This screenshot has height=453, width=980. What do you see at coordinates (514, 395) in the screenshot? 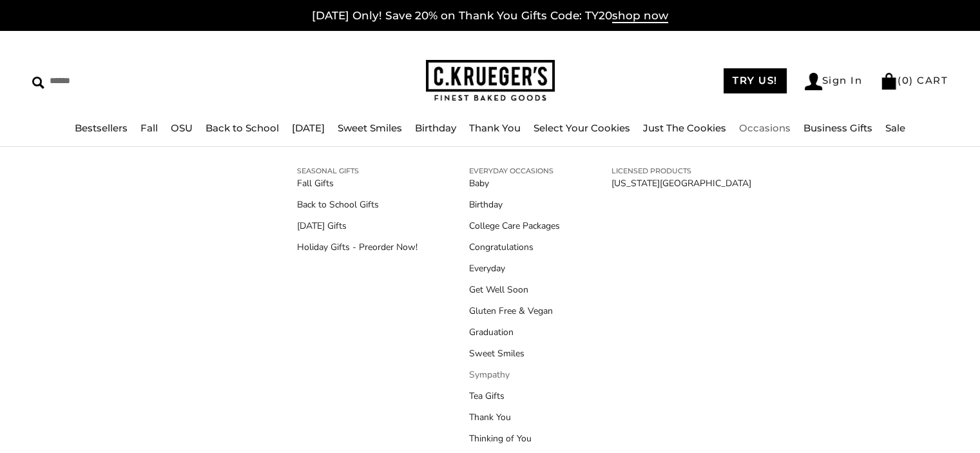
I see `a: Tea Gifts` at bounding box center [514, 395].